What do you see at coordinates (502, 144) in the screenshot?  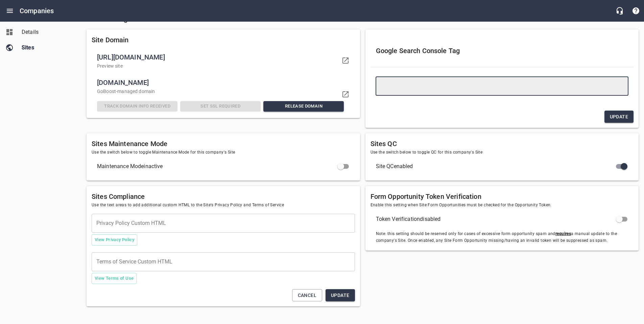 I see `h6: Sites QC` at bounding box center [502, 144].